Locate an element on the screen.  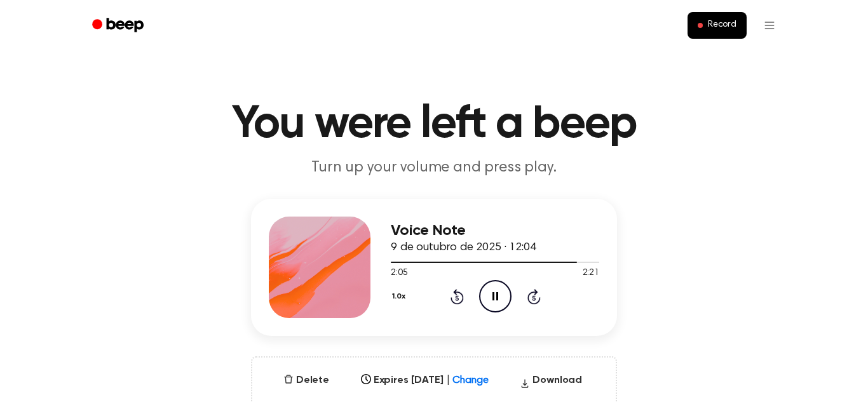
a: Beep is located at coordinates (119, 25).